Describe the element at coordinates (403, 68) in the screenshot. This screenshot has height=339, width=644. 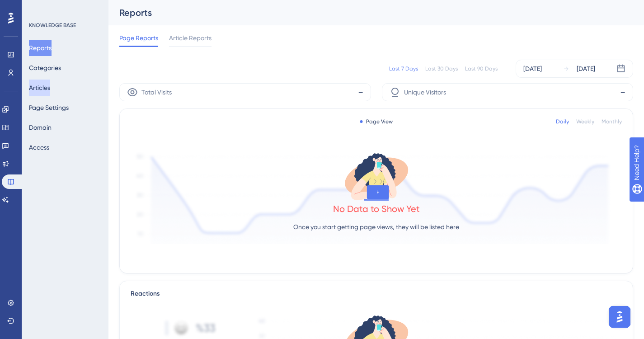
I see `div: Last 7 Days` at that location.